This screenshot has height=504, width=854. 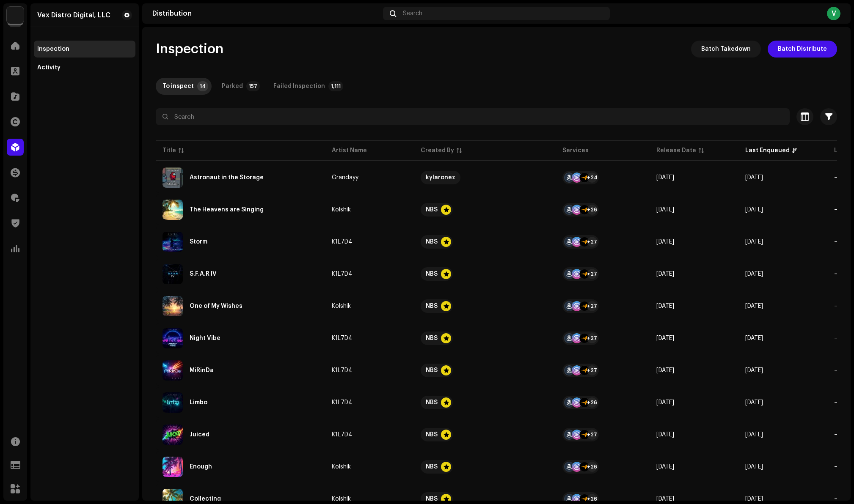 I want to click on button: Batch Distribute, so click(x=802, y=49).